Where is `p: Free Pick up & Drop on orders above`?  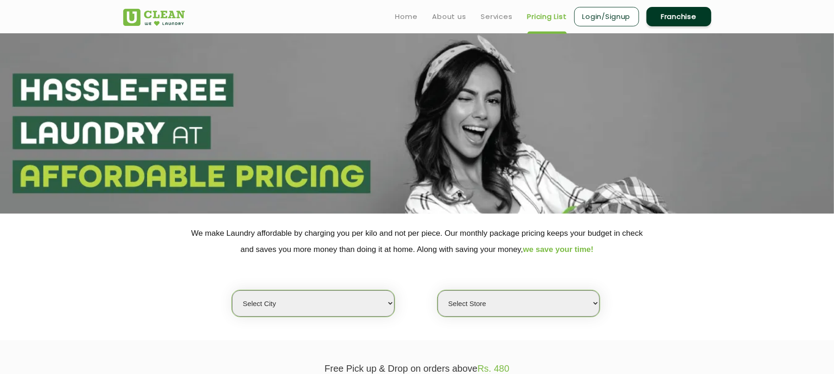
p: Free Pick up & Drop on orders above is located at coordinates (417, 369).